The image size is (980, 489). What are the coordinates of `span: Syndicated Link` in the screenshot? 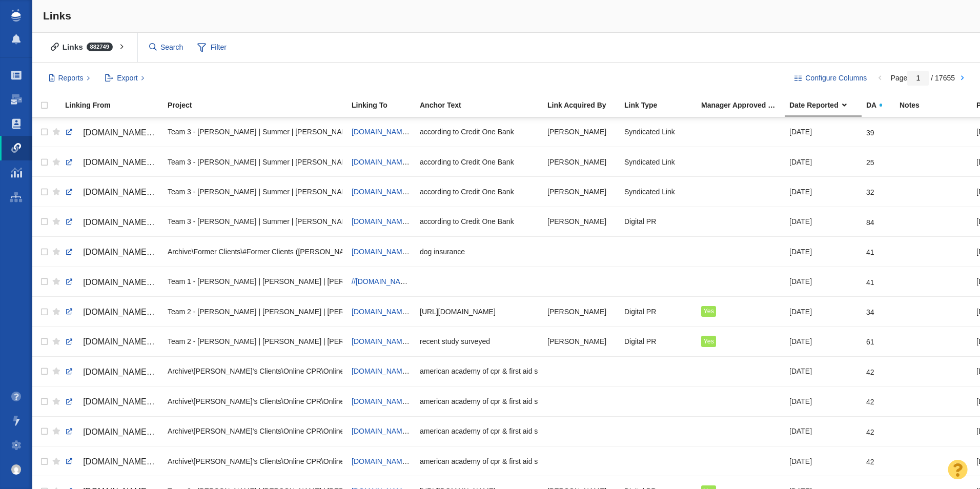 It's located at (649, 132).